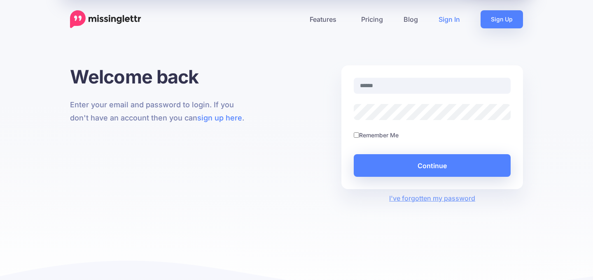  What do you see at coordinates (379, 135) in the screenshot?
I see `label: Remember Me` at bounding box center [379, 135].